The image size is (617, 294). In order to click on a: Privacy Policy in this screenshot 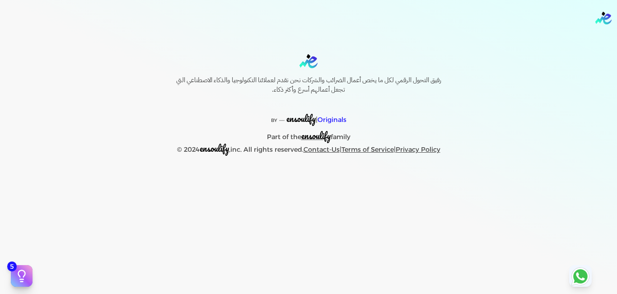, I will do `click(418, 150)`.